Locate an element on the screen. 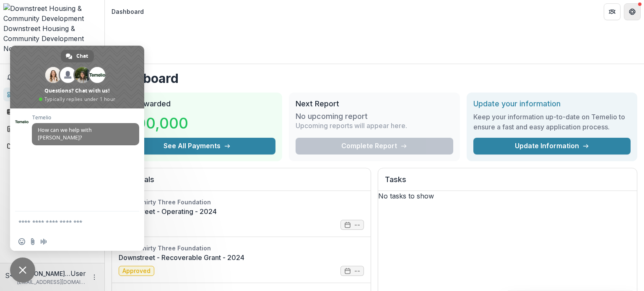  textarea: Compose your message... is located at coordinates (68, 223).